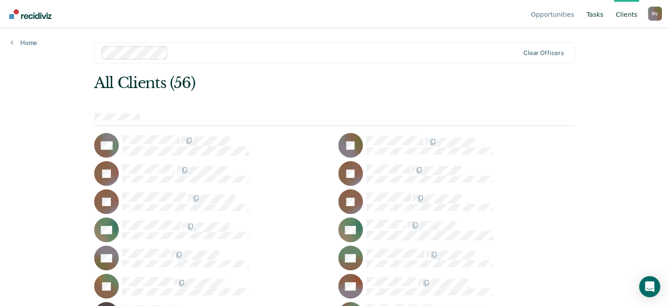 This screenshot has height=306, width=669. Describe the element at coordinates (544, 53) in the screenshot. I see `div: Clear officers` at that location.